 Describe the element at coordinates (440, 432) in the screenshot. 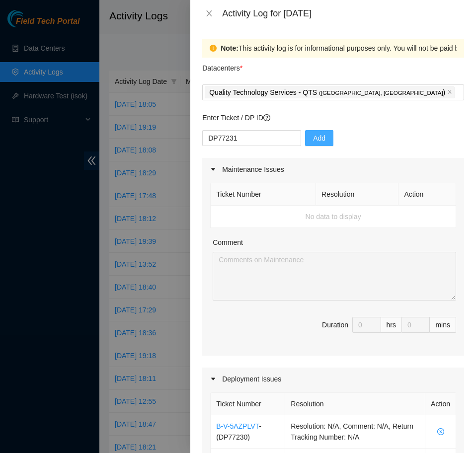

I see `span: close-circle` at that location.